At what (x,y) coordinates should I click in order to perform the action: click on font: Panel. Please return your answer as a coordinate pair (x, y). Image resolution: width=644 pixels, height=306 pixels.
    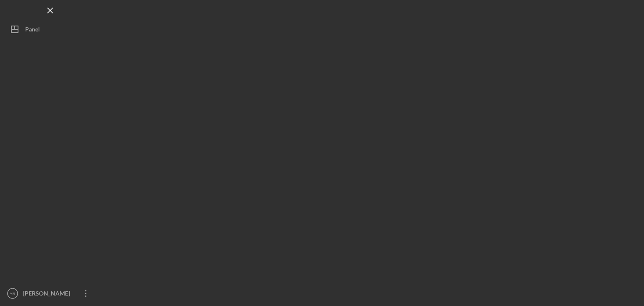
    Looking at the image, I should click on (33, 29).